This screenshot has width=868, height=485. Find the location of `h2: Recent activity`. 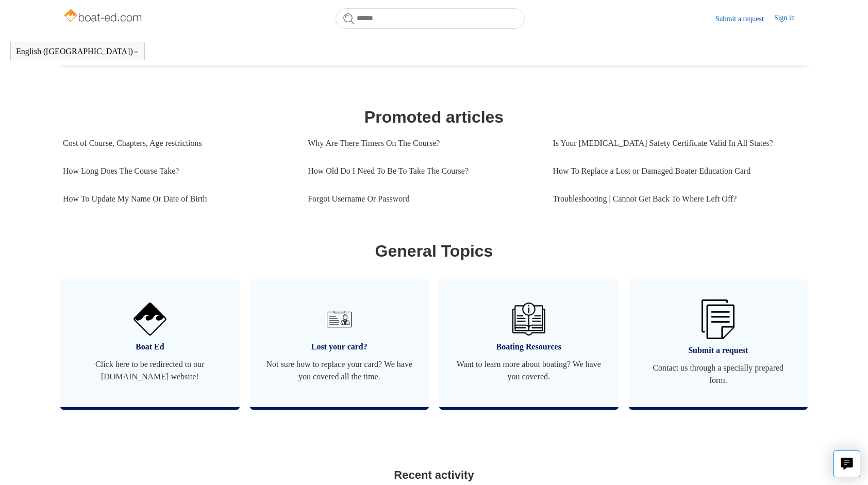

h2: Recent activity is located at coordinates (434, 475).